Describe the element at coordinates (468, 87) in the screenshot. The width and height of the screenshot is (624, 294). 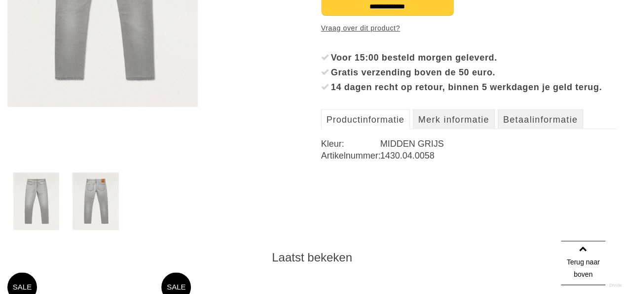
I see `li: 14 dagen recht op retour, binnen 5 werkdagen je geld terug.` at that location.